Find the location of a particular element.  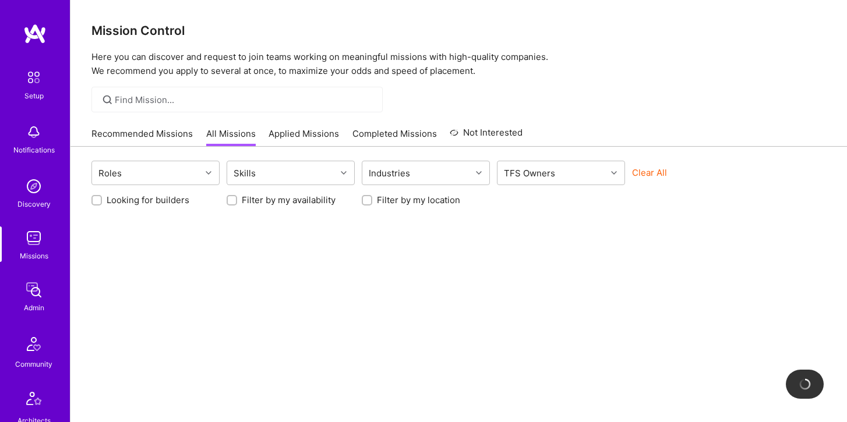

img: discovery is located at coordinates (34, 186).